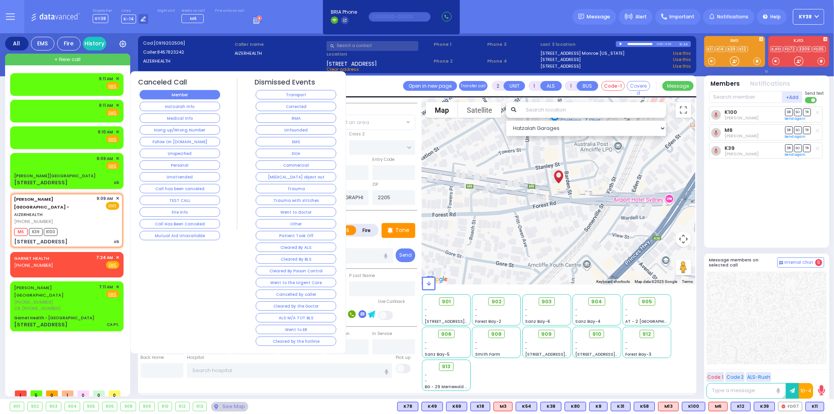  What do you see at coordinates (129, 19) in the screenshot?
I see `span: K-14` at bounding box center [129, 19].